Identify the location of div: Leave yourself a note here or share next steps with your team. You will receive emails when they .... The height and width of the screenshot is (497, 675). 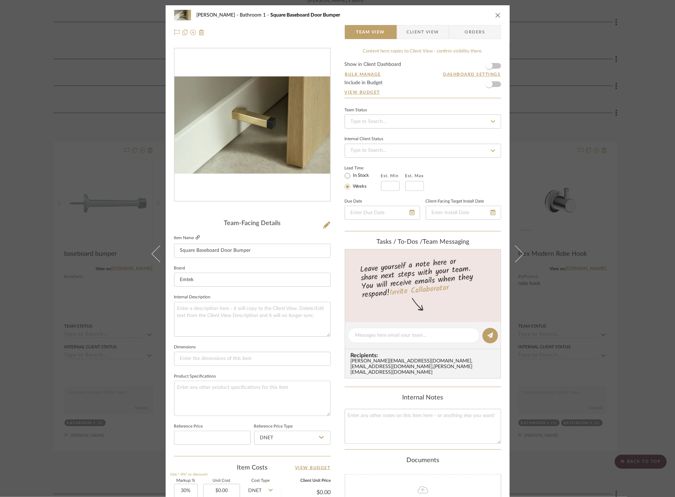
(422, 278).